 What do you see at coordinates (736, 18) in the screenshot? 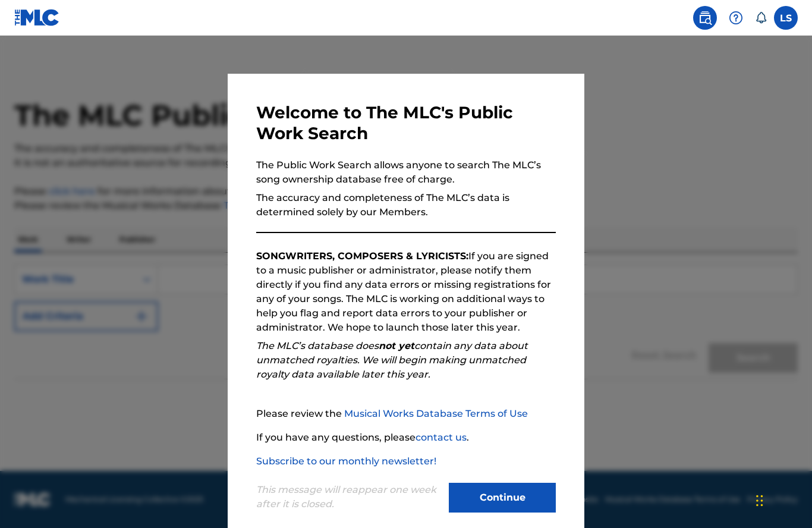
I see `div: Help` at bounding box center [736, 18].